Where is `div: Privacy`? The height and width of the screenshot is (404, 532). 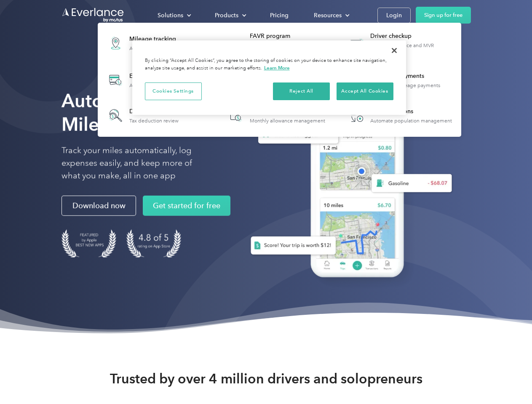
div: Privacy is located at coordinates (269, 78).